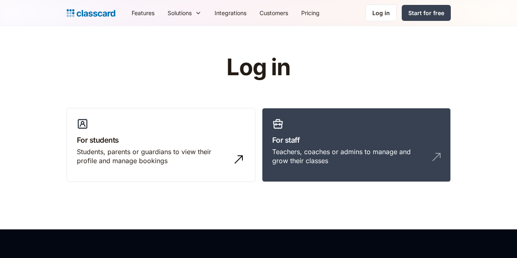 Image resolution: width=517 pixels, height=258 pixels. I want to click on a: Integrations, so click(230, 13).